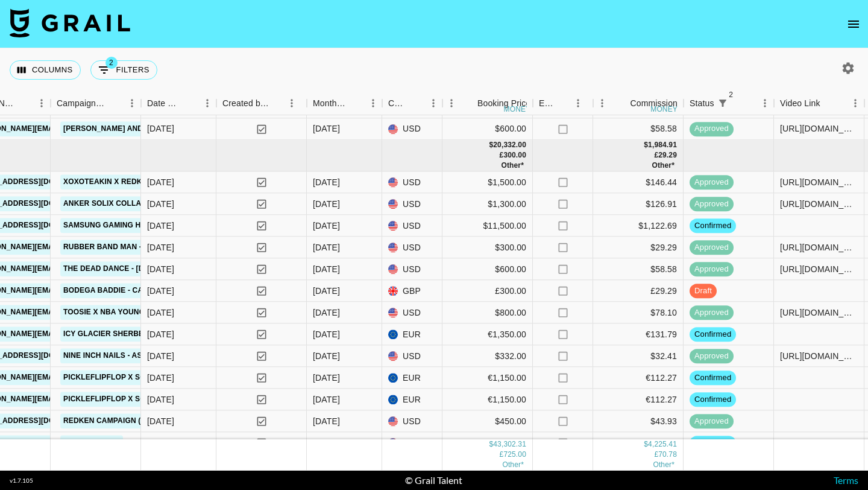 The height and width of the screenshot is (490, 868). What do you see at coordinates (487, 248) in the screenshot?
I see `div: $300.00` at bounding box center [487, 248].